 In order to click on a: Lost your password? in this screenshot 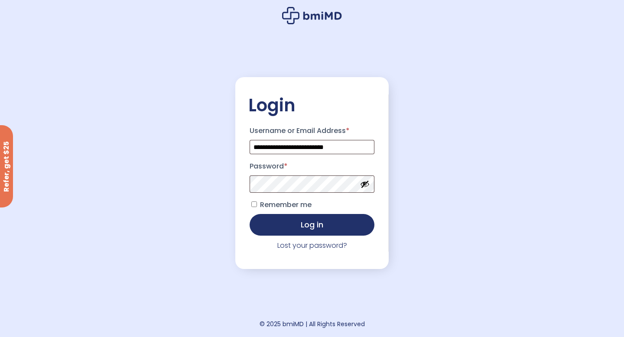, I will do `click(312, 245)`.